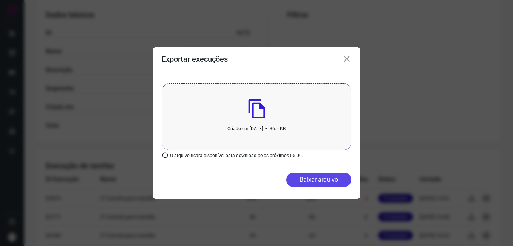 The width and height of the screenshot is (513, 246). I want to click on p: O arquivo ficara disponível para download pelos próximos 05:00., so click(232, 155).